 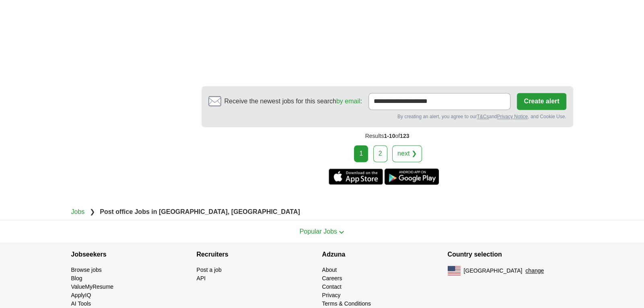 What do you see at coordinates (81, 295) in the screenshot?
I see `a: ApplyIQ` at bounding box center [81, 295].